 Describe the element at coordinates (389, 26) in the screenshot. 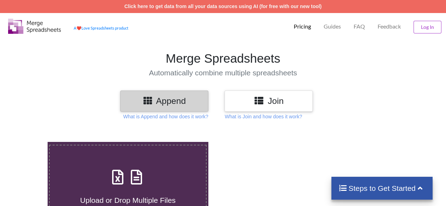

I see `span: Feedback` at that location.